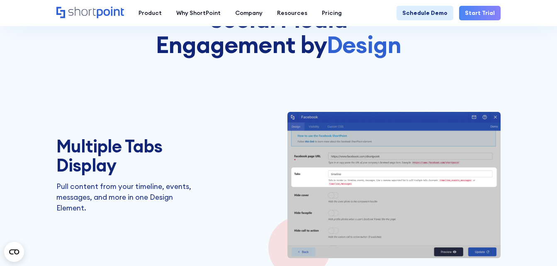 This screenshot has width=557, height=266. I want to click on img: Multiple Tabs Display, so click(394, 185).